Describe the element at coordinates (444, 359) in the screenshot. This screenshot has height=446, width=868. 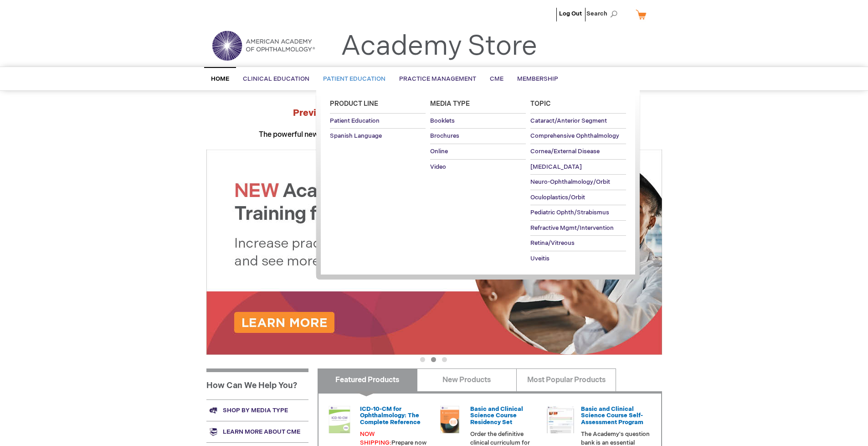
I see `button: 3 of 3` at that location.